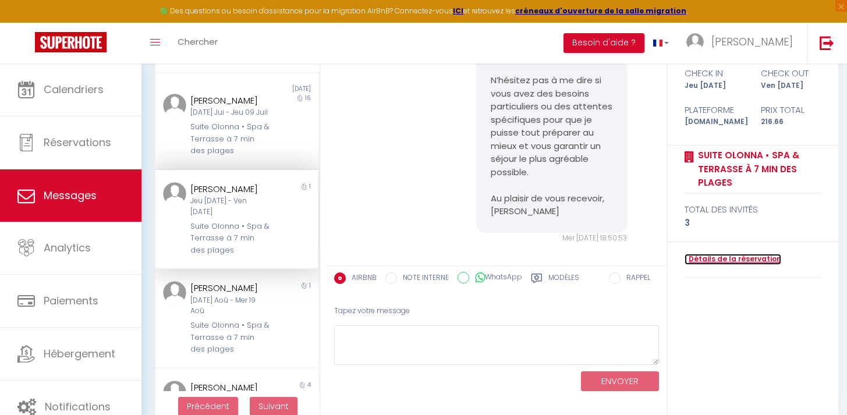  I want to click on img: Super Booking, so click(70, 42).